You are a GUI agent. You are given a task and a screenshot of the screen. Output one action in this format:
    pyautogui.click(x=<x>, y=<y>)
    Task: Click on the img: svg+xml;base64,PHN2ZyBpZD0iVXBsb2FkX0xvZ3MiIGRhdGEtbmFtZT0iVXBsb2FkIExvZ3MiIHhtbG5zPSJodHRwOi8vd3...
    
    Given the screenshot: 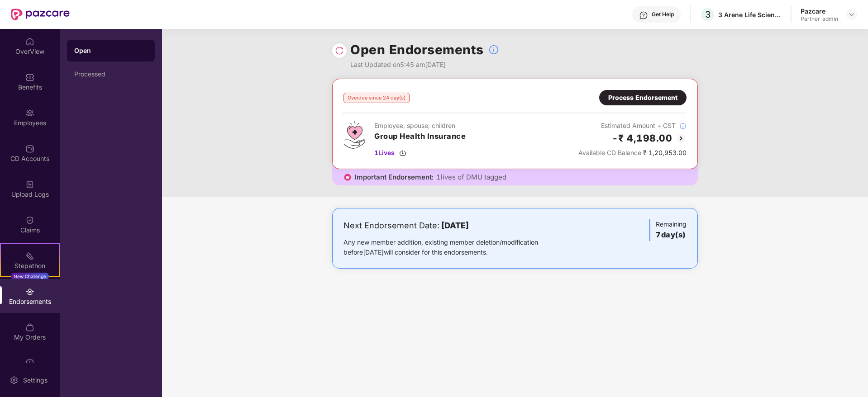 What is the action you would take?
    pyautogui.click(x=30, y=184)
    